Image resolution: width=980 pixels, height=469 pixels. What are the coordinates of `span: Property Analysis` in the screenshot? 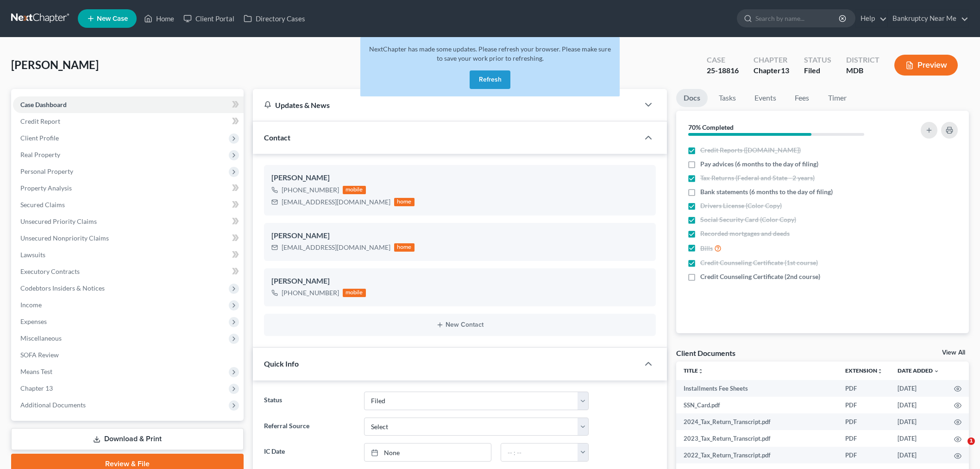 It's located at (46, 188).